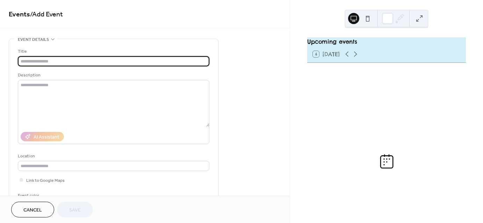  I want to click on div: Upcoming events, so click(387, 42).